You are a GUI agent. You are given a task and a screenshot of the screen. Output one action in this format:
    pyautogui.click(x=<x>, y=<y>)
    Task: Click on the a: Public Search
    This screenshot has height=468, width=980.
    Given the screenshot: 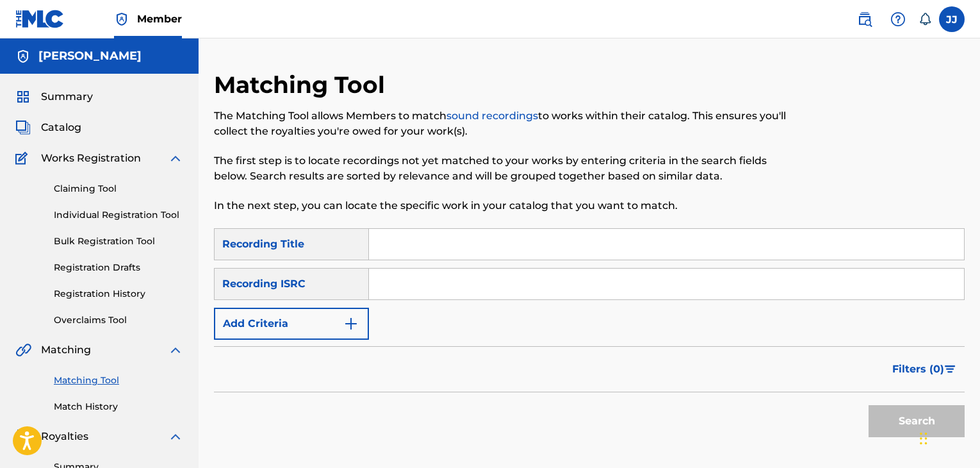 What is the action you would take?
    pyautogui.click(x=865, y=20)
    